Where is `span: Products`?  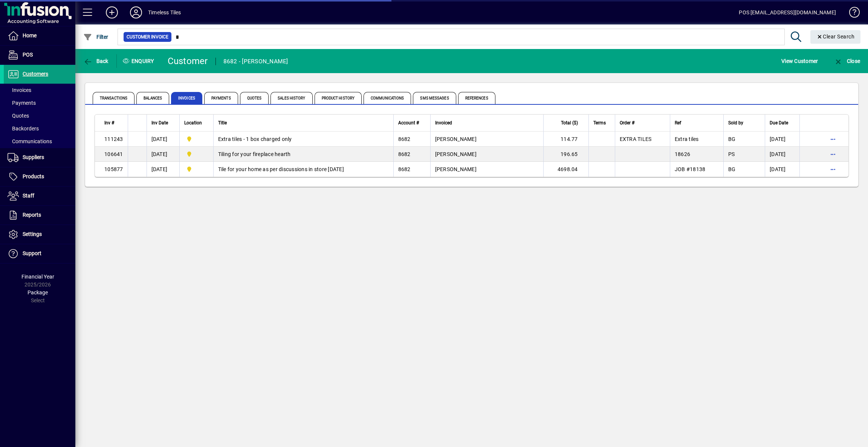
span: Products is located at coordinates (33, 177).